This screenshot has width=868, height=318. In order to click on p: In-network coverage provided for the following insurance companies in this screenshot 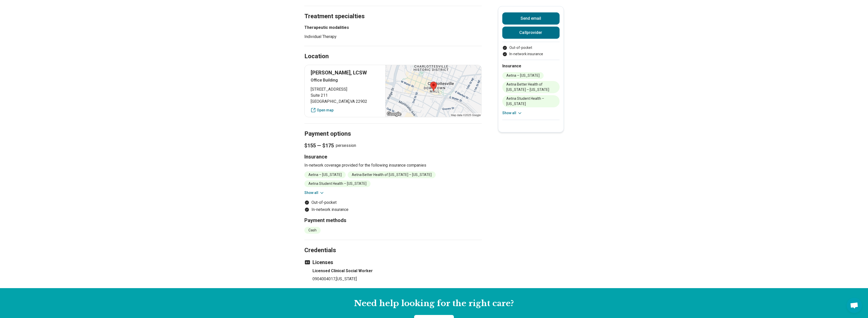, I will do `click(393, 165)`.